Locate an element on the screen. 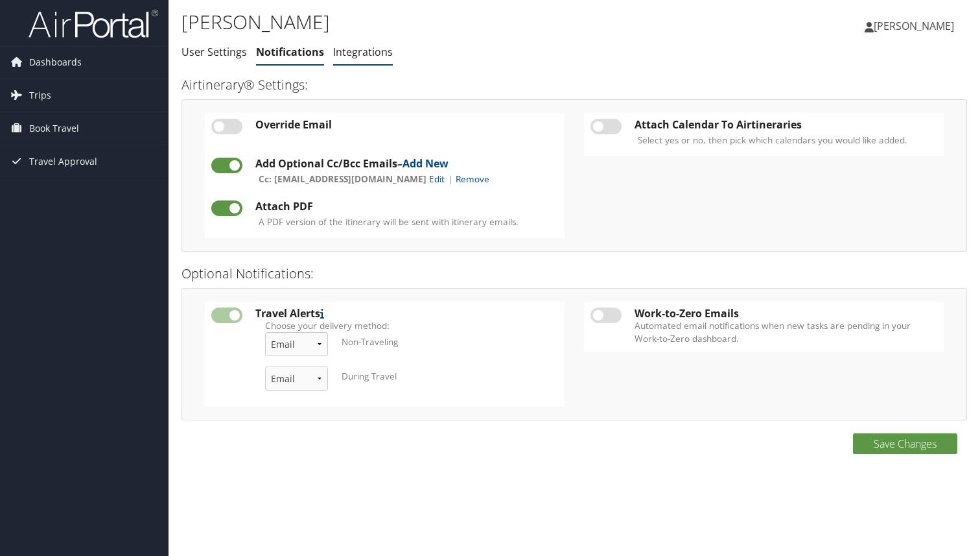 The height and width of the screenshot is (556, 980). div: Add Optional Cc/Bcc Emails is located at coordinates (406, 163).